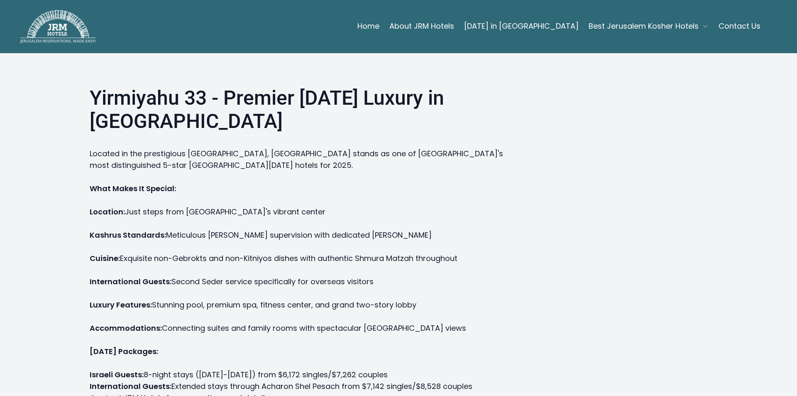 This screenshot has height=396, width=797. Describe the element at coordinates (644, 26) in the screenshot. I see `span: Best Jerusalem Kosher Hotels` at that location.